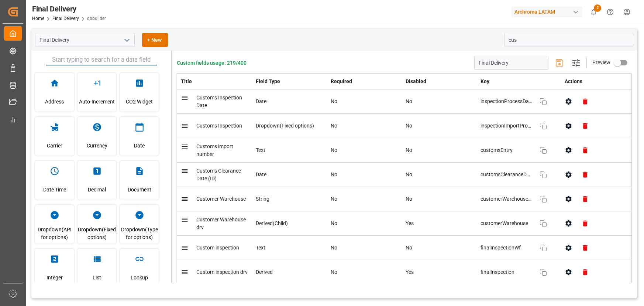  What do you see at coordinates (54, 277) in the screenshot?
I see `span: Integer` at bounding box center [54, 277].